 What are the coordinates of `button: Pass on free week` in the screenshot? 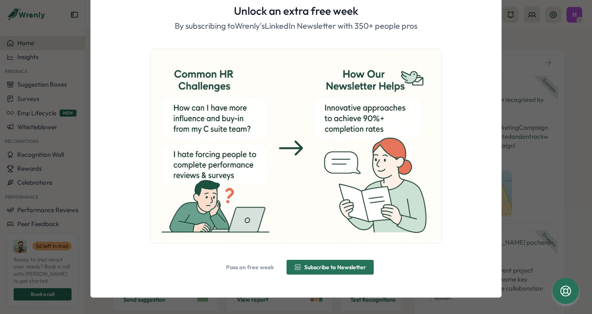 It's located at (250, 268).